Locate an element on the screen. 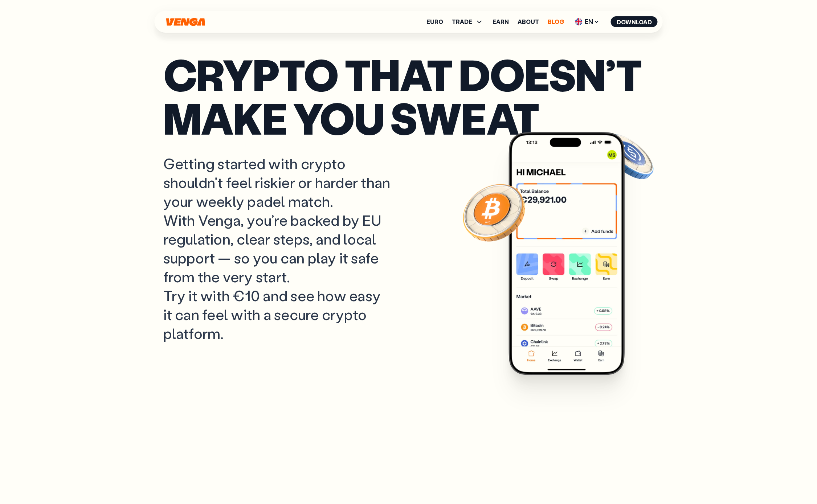  button: Download is located at coordinates (634, 22).